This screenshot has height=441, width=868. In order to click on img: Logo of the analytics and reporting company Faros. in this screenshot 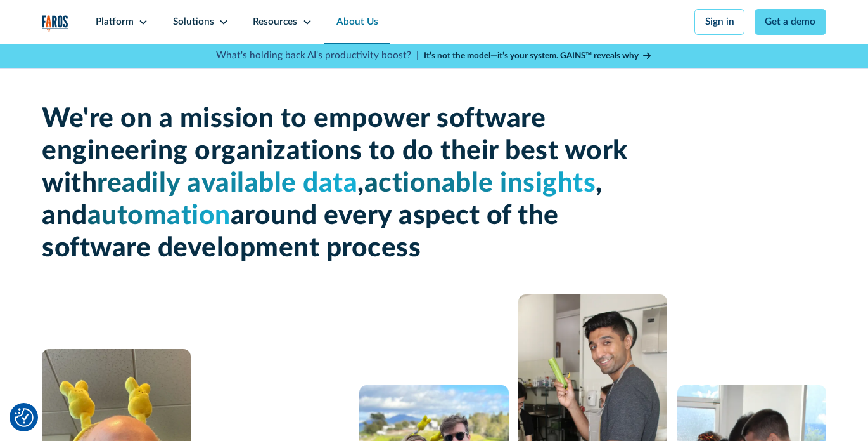, I will do `click(56, 23)`.